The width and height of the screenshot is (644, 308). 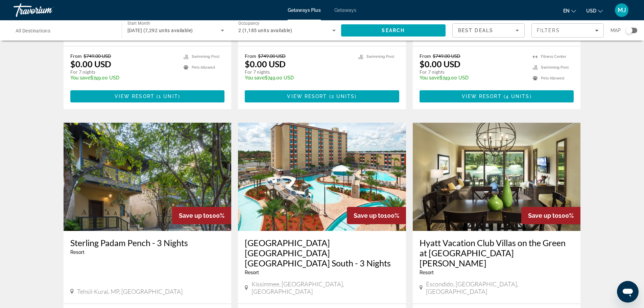 I want to click on a: Getaways, so click(x=345, y=10).